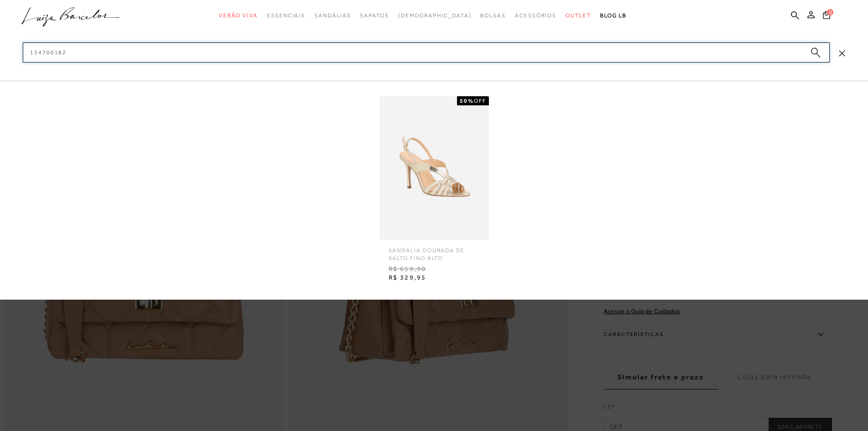 Image resolution: width=868 pixels, height=431 pixels. Describe the element at coordinates (493, 16) in the screenshot. I see `span: Bolsas` at that location.